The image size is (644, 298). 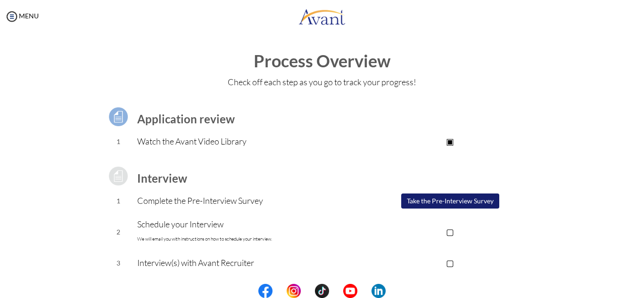 I want to click on img: icon-menu.png, so click(x=12, y=17).